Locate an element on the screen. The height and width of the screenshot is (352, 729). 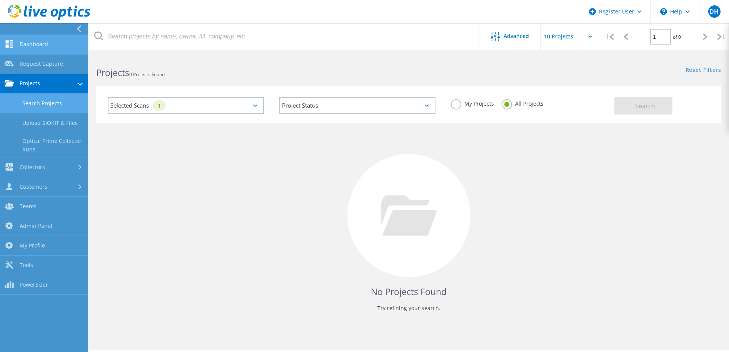
svg: \n is located at coordinates (664, 12).